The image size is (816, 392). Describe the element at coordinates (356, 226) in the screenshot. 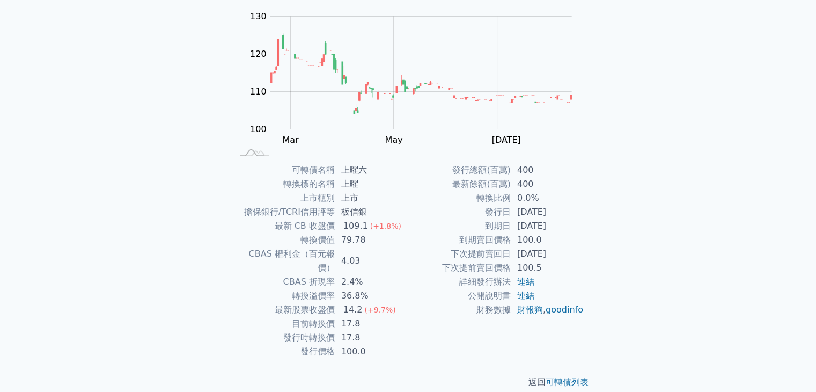

I see `div: 109.1` at that location.